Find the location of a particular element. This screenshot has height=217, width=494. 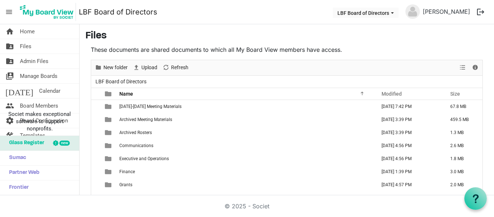

td: October 08, 2025 7:42 PM column header Modified is located at coordinates (408, 106).